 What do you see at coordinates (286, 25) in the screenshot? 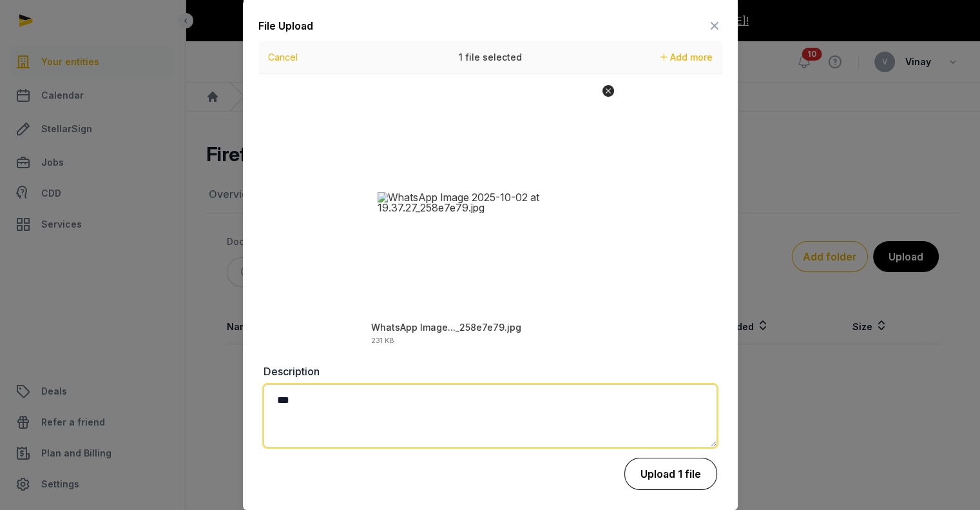
I see `div: File Upload` at bounding box center [286, 25].